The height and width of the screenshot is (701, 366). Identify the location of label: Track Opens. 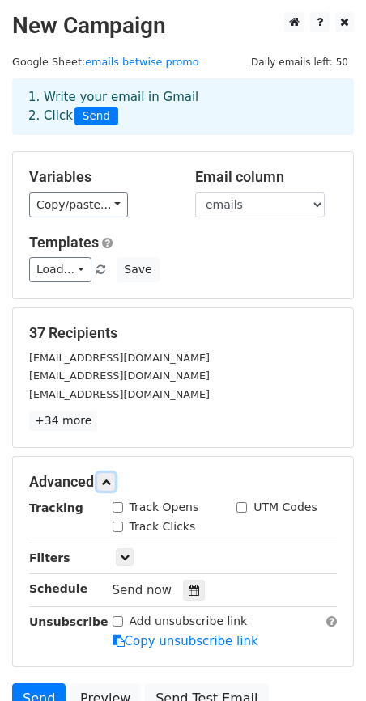
(164, 507).